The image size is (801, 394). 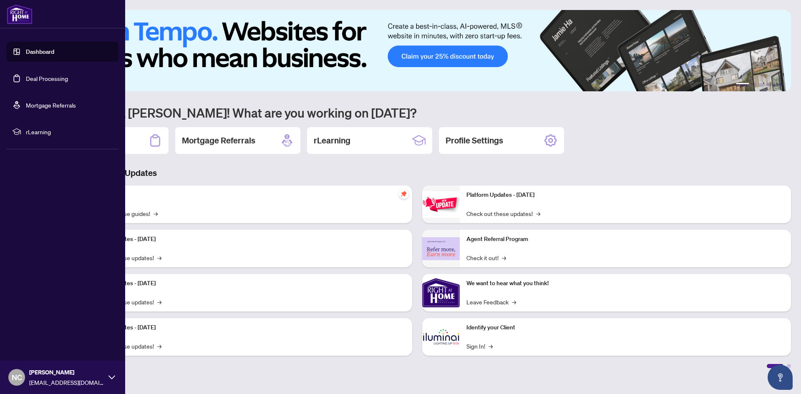 I want to click on button: 2, so click(x=754, y=85).